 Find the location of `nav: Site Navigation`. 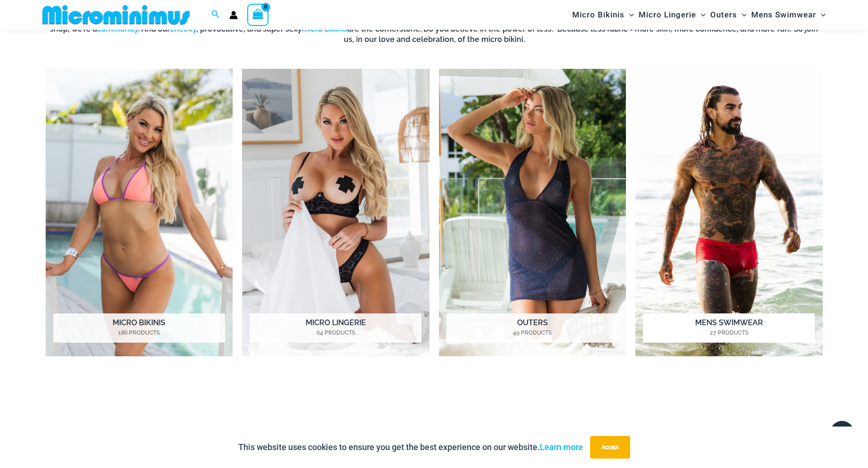

nav: Site Navigation is located at coordinates (699, 14).